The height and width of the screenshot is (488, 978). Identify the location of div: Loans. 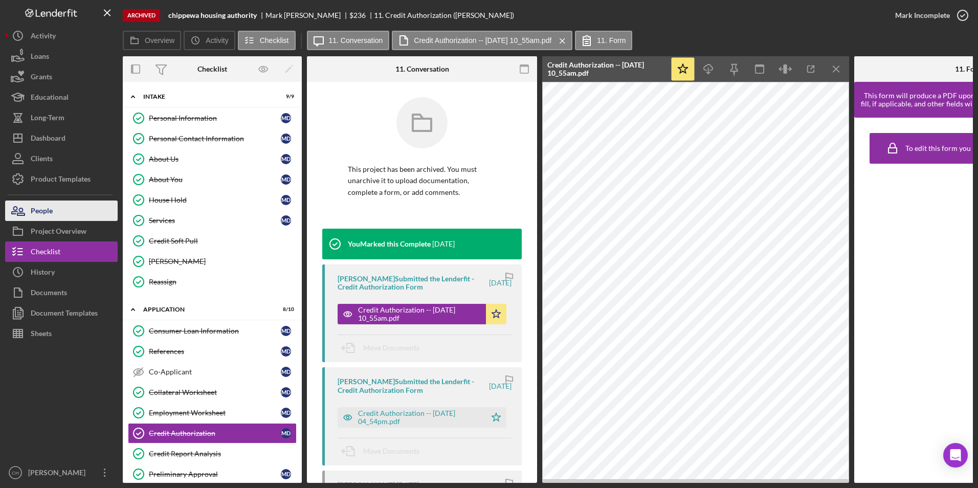
(40, 57).